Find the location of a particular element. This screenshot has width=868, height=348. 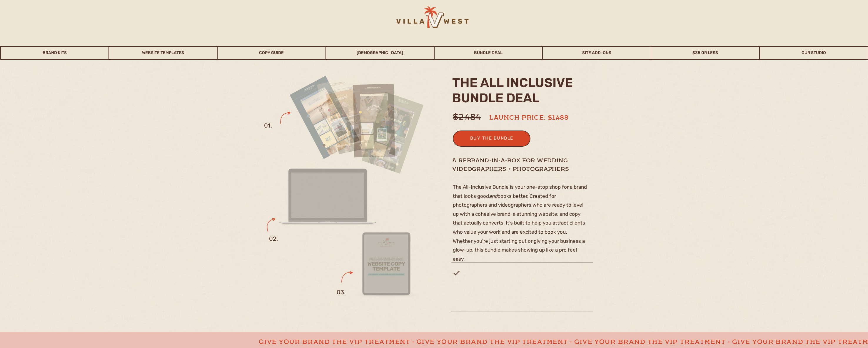

a: $35 or Less is located at coordinates (705, 53).